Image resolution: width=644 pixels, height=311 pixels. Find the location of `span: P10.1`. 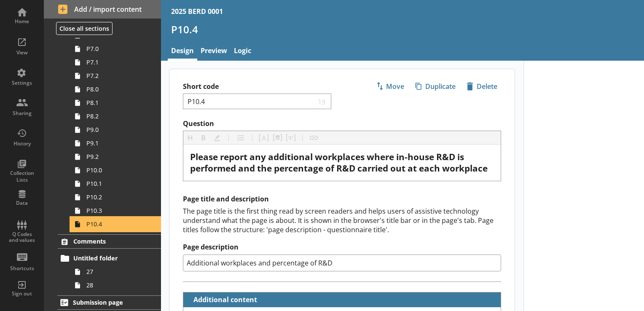

span: P10.1 is located at coordinates (118, 183).